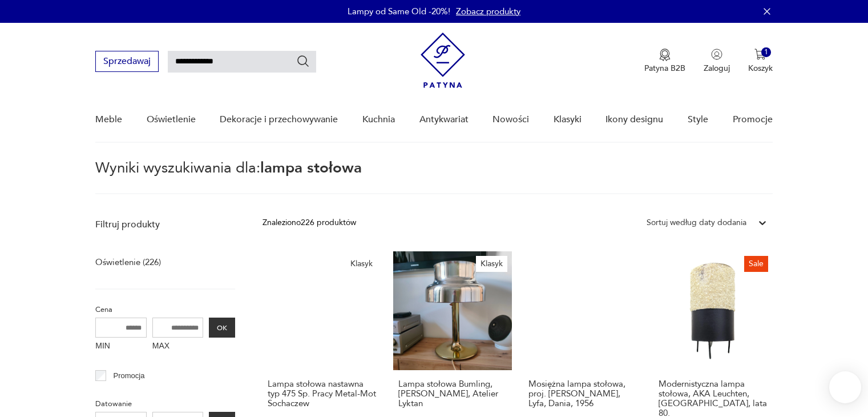  What do you see at coordinates (698, 119) in the screenshot?
I see `a: Style` at bounding box center [698, 119].